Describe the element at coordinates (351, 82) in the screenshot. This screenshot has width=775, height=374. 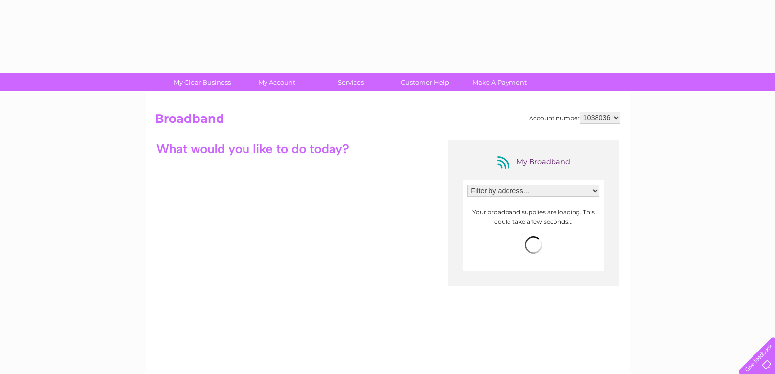
I see `a: Services` at that location.